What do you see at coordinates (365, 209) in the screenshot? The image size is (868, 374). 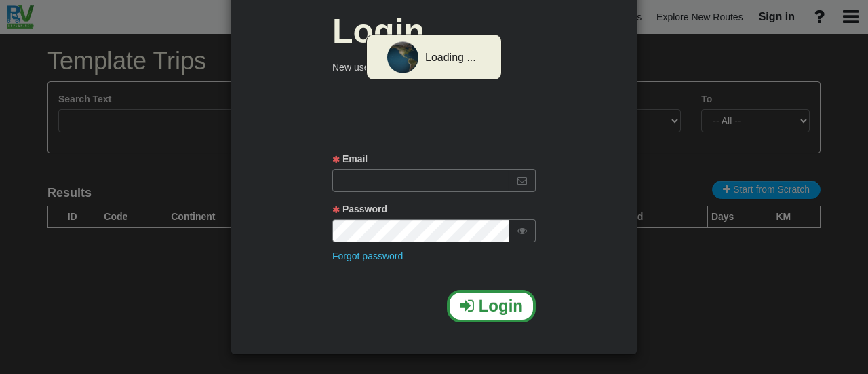 I see `label: Password` at bounding box center [365, 209].